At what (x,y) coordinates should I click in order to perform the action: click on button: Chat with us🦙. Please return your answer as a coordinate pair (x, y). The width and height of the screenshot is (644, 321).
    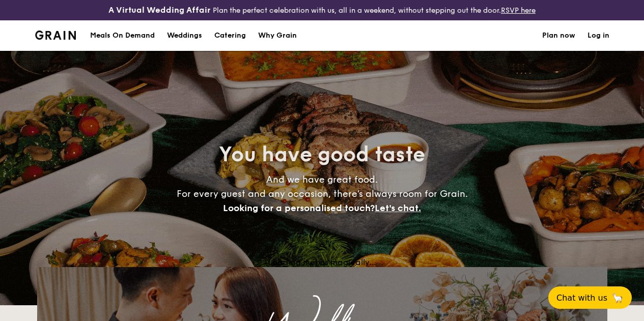
    Looking at the image, I should click on (590, 298).